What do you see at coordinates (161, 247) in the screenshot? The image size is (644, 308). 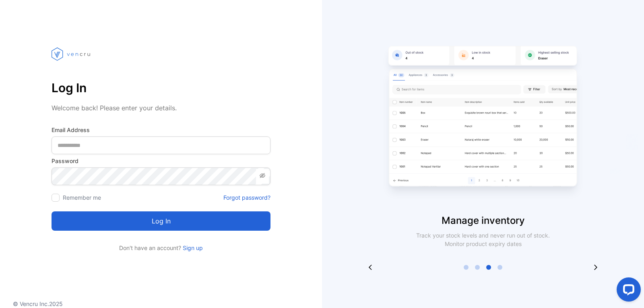 I see `p: Don't have an account?` at bounding box center [161, 247].